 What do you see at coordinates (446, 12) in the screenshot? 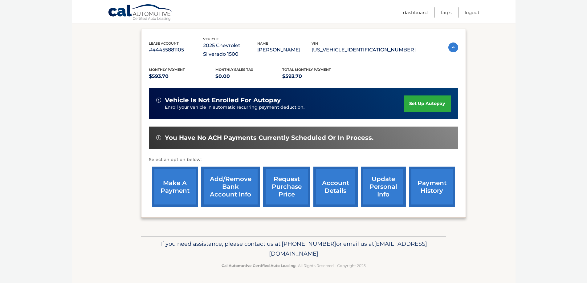
I see `a: FAQ's` at bounding box center [446, 12].